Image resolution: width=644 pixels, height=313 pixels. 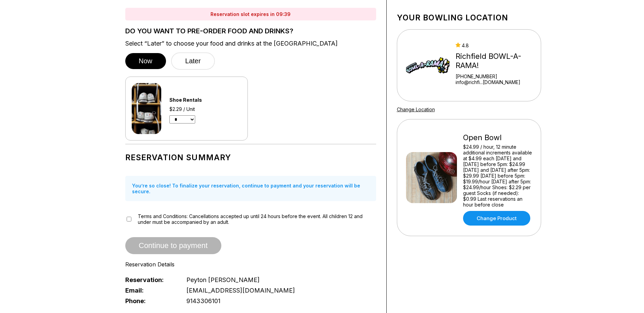 What do you see at coordinates (497, 218) in the screenshot?
I see `a: Change Product` at bounding box center [497, 218].